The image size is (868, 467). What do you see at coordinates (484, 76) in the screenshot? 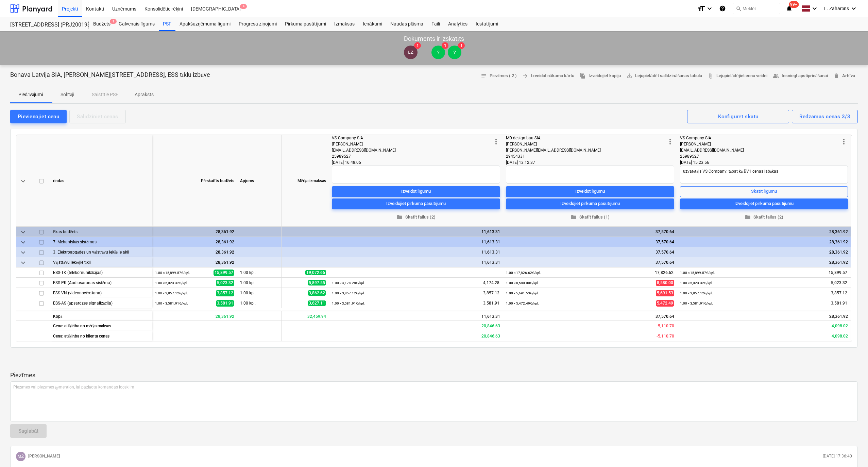
I see `span: notes` at bounding box center [484, 76].